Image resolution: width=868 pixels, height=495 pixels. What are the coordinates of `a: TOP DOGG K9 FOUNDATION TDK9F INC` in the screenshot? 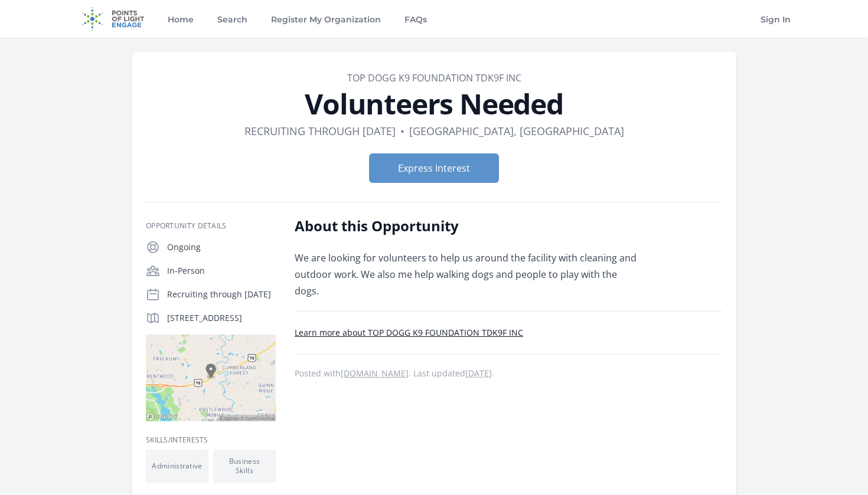 It's located at (434, 78).